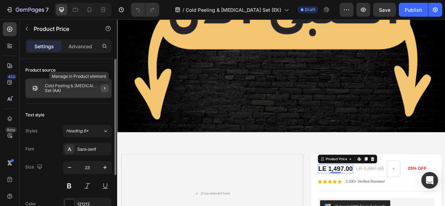 The height and width of the screenshot is (206, 445). Describe the element at coordinates (11, 77) in the screenshot. I see `div: 450` at that location.